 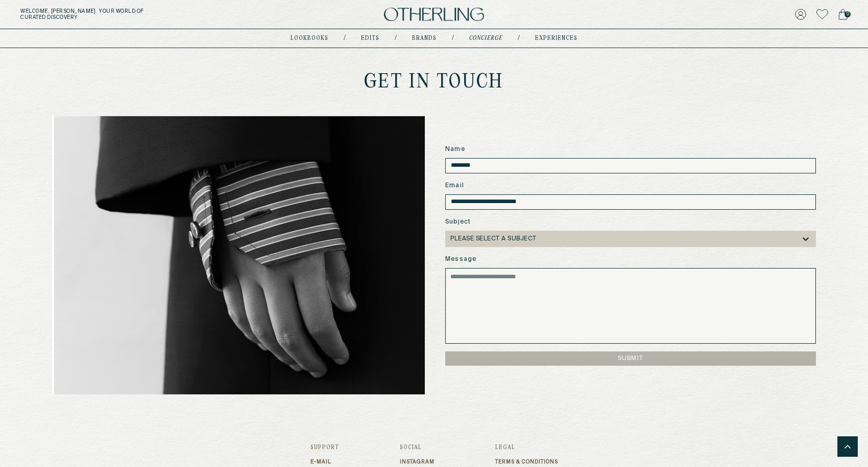 What do you see at coordinates (527, 461) in the screenshot?
I see `a: Terms & Conditions` at bounding box center [527, 461].